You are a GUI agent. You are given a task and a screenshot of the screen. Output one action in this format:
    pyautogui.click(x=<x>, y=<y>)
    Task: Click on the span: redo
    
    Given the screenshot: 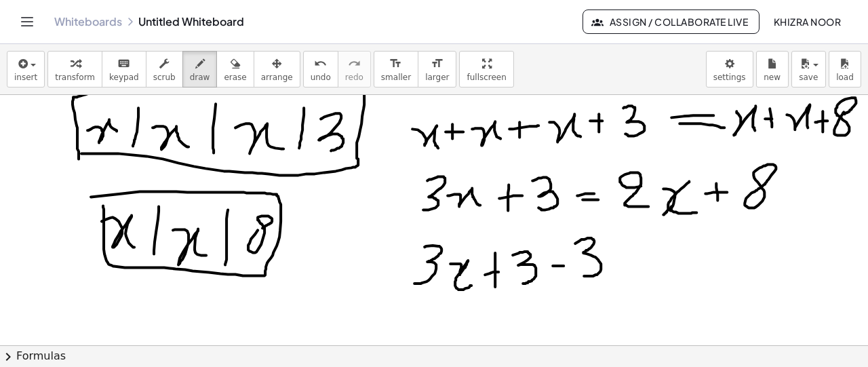 What is the action you would take?
    pyautogui.click(x=354, y=77)
    